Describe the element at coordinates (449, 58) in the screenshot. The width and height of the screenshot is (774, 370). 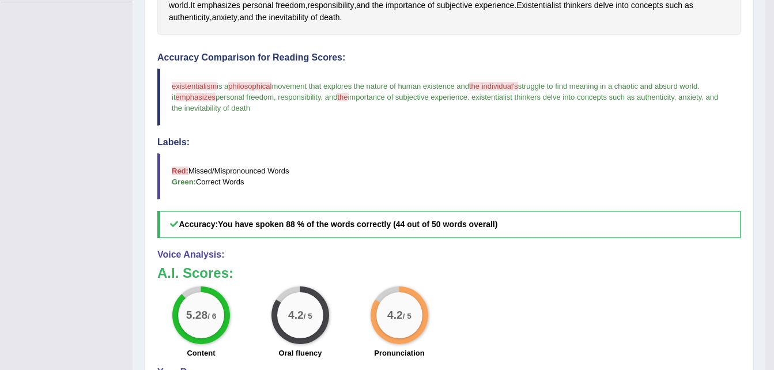
I see `h4: Accuracy Comparison for Reading Scores:` at that location.